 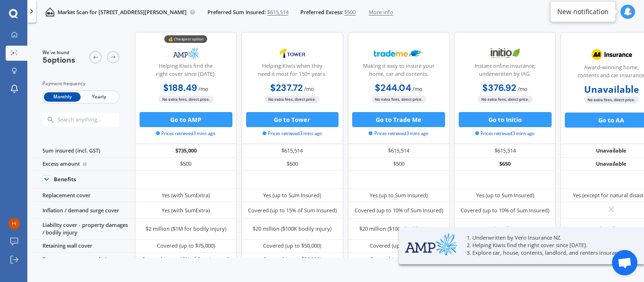 I want to click on img: AA.webp, so click(x=611, y=54).